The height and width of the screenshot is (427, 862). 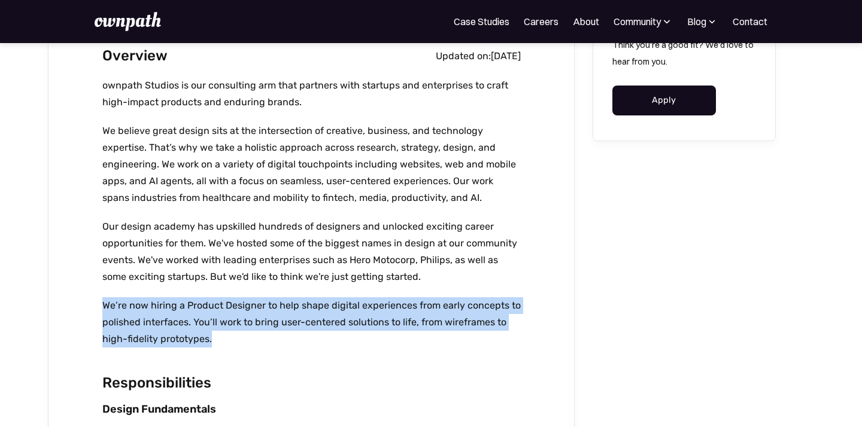 I want to click on h2: Responsibilities, so click(x=311, y=383).